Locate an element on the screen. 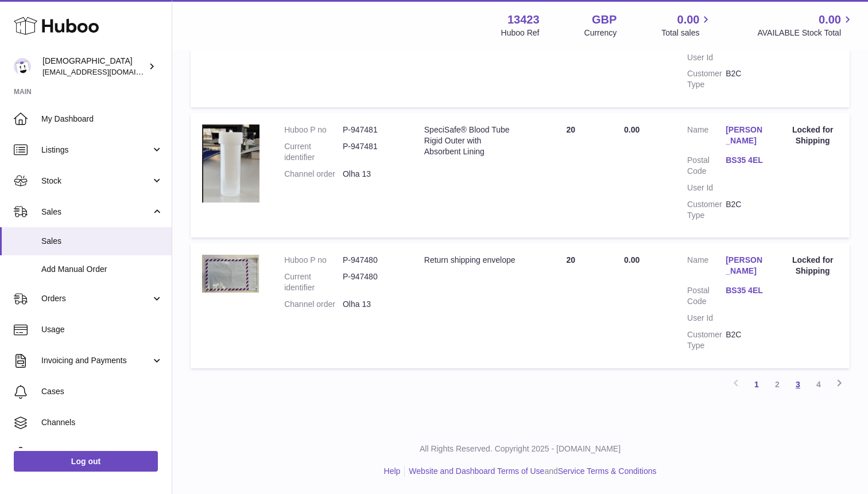 The height and width of the screenshot is (494, 868). img: olgazyuz@outlook.com is located at coordinates (22, 67).